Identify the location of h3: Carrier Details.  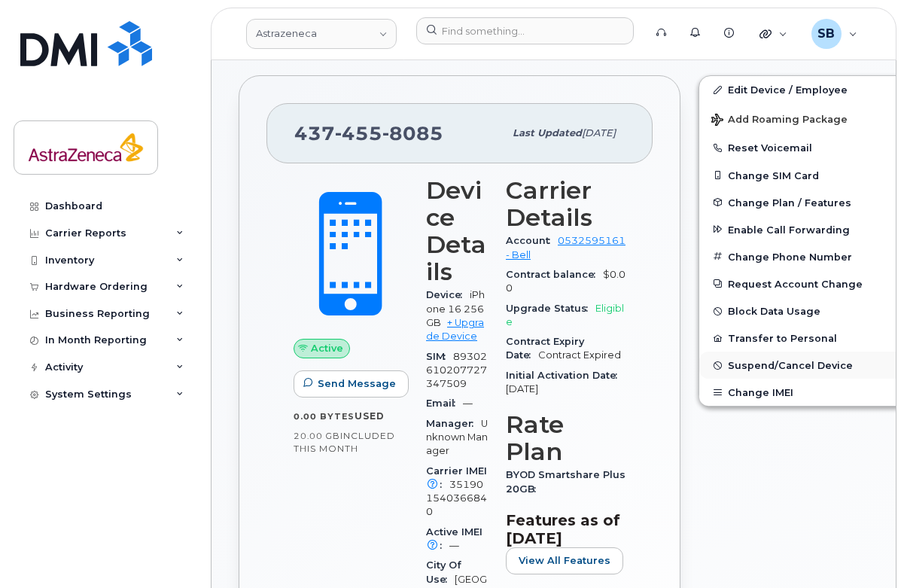
(565, 204).